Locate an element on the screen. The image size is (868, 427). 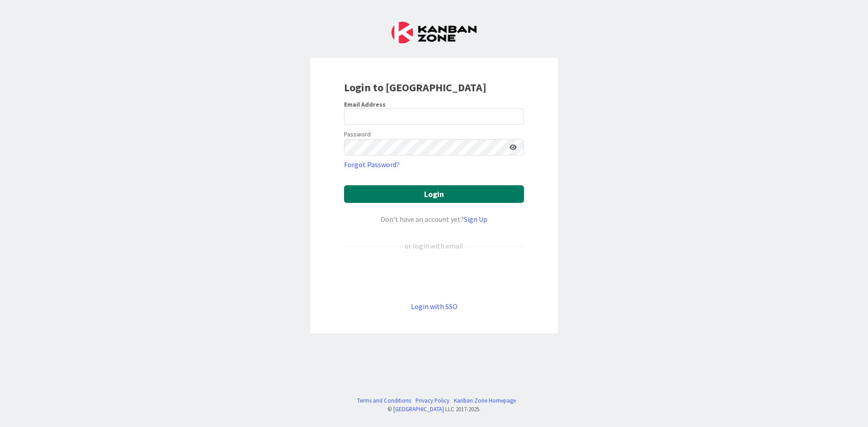
button: Login is located at coordinates (434, 194).